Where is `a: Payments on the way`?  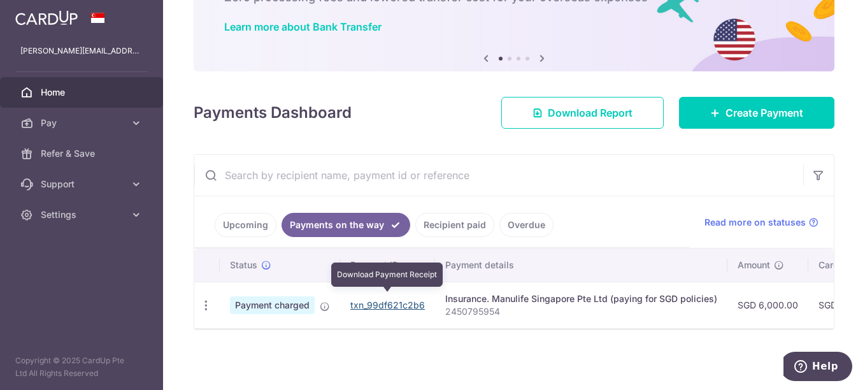 a: Payments on the way is located at coordinates (346, 225).